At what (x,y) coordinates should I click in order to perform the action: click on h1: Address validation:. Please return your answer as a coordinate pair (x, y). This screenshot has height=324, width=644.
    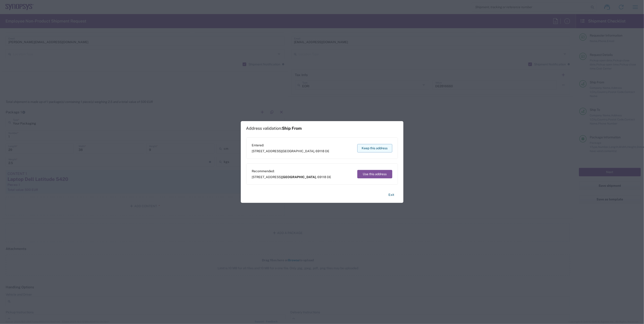
    Looking at the image, I should click on (274, 128).